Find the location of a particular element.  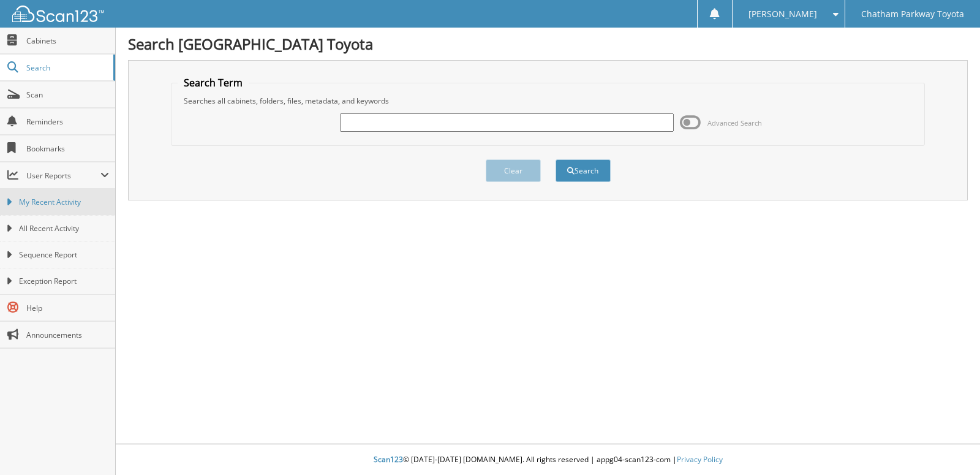

span: My Recent Activity is located at coordinates (63, 202).